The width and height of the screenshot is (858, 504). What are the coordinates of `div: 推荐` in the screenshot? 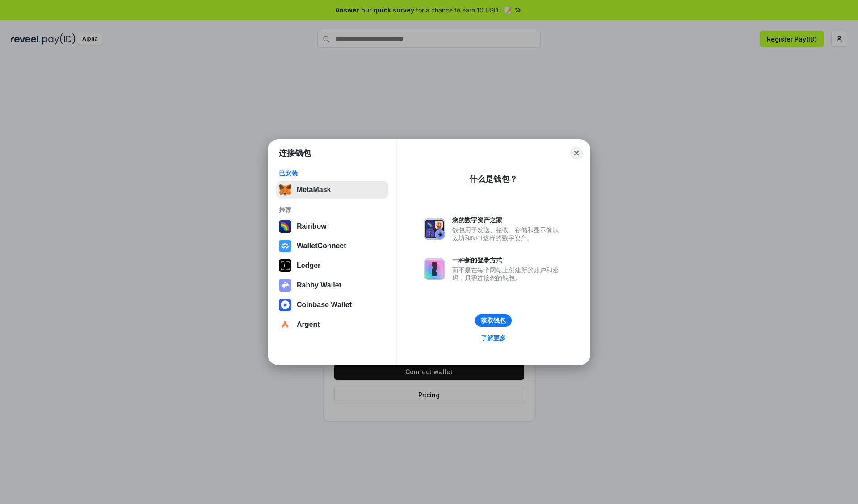 It's located at (332, 210).